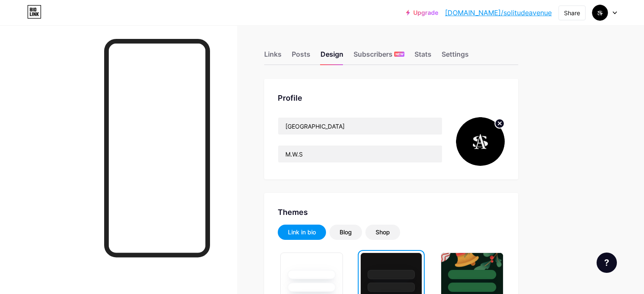 The width and height of the screenshot is (644, 294). What do you see at coordinates (332, 57) in the screenshot?
I see `div: Design` at bounding box center [332, 57].